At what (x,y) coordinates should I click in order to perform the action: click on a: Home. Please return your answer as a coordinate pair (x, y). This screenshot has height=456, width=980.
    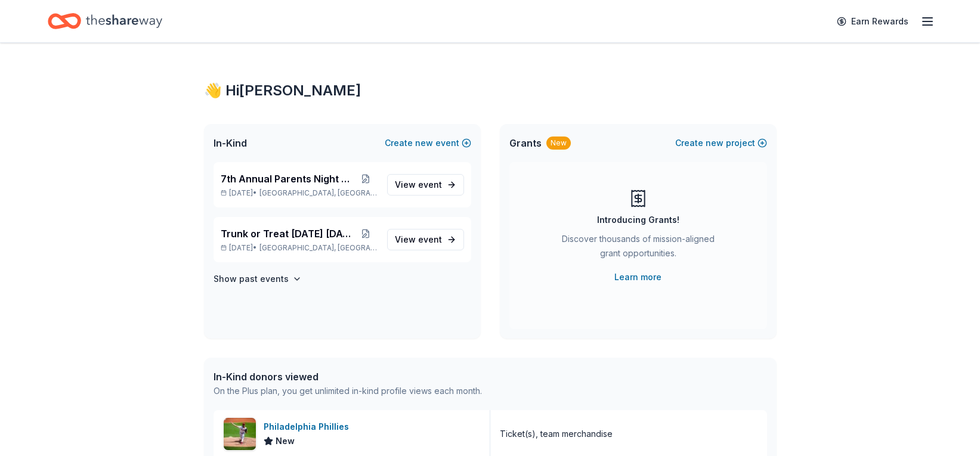
    Looking at the image, I should click on (105, 21).